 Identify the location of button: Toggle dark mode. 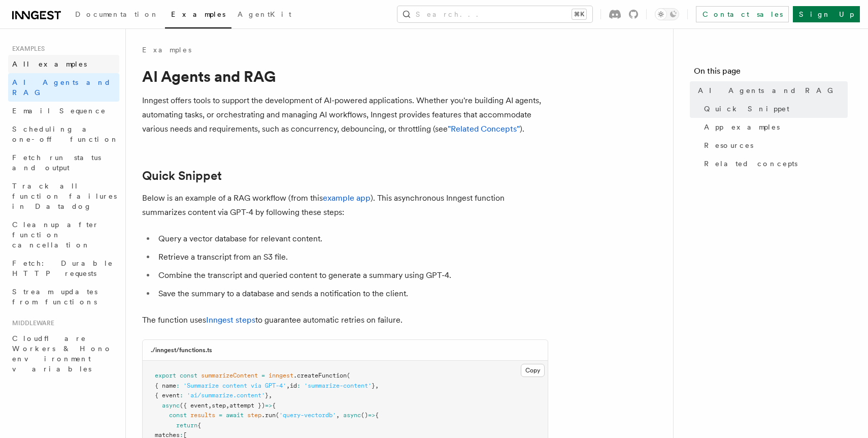
(667, 14).